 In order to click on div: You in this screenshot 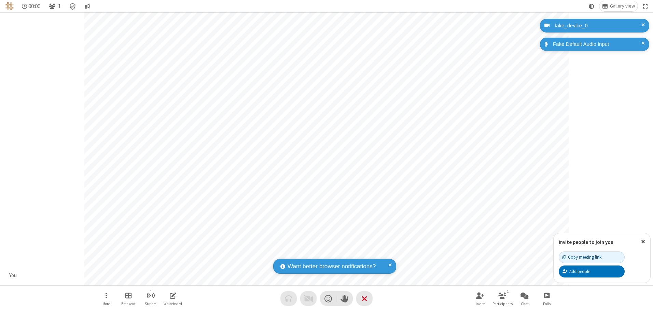, I will do `click(13, 275)`.